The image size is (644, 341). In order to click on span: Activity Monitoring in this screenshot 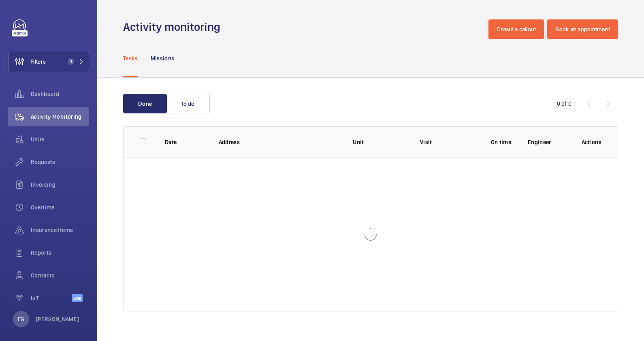, I will do `click(60, 117)`.